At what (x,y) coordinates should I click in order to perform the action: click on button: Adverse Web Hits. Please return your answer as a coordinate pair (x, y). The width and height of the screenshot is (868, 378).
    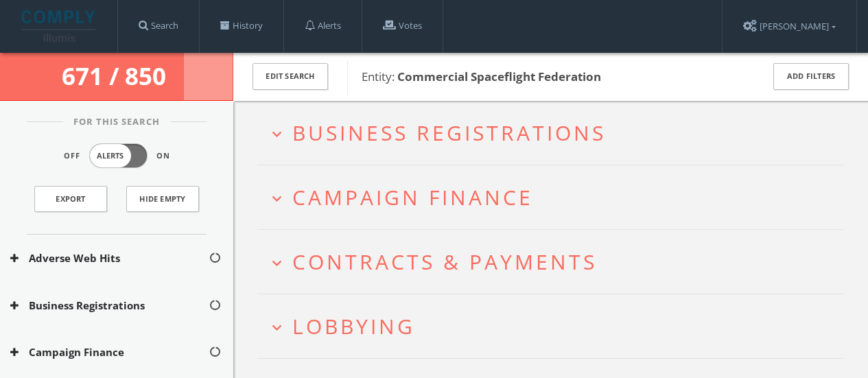
    Looking at the image, I should click on (109, 258).